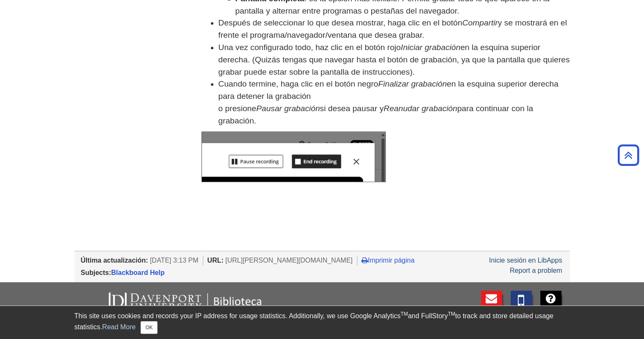  What do you see at coordinates (526, 260) in the screenshot?
I see `a: Inicie sesión en LibApps` at bounding box center [526, 260].